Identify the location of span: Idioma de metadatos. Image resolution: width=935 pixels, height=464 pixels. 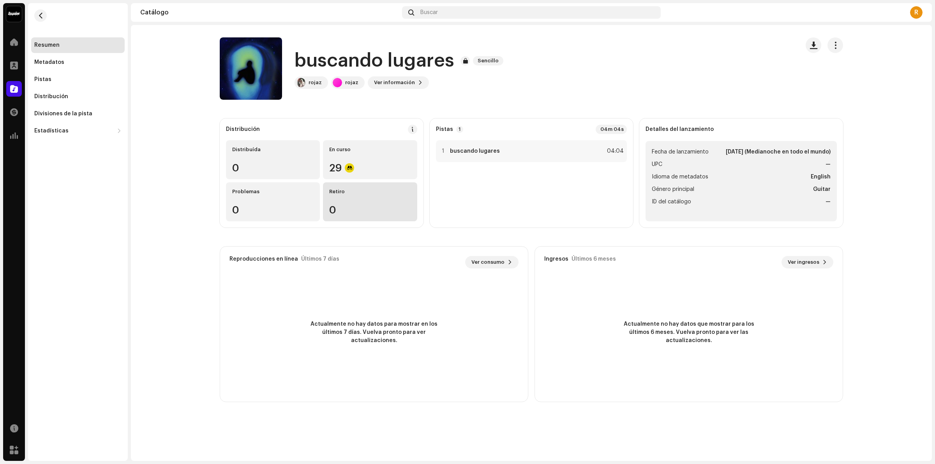
(680, 177).